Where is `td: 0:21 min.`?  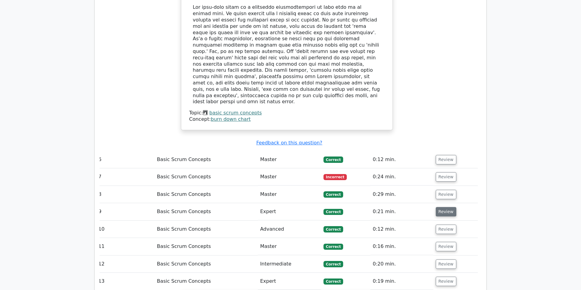 td: 0:21 min. is located at coordinates (402, 211).